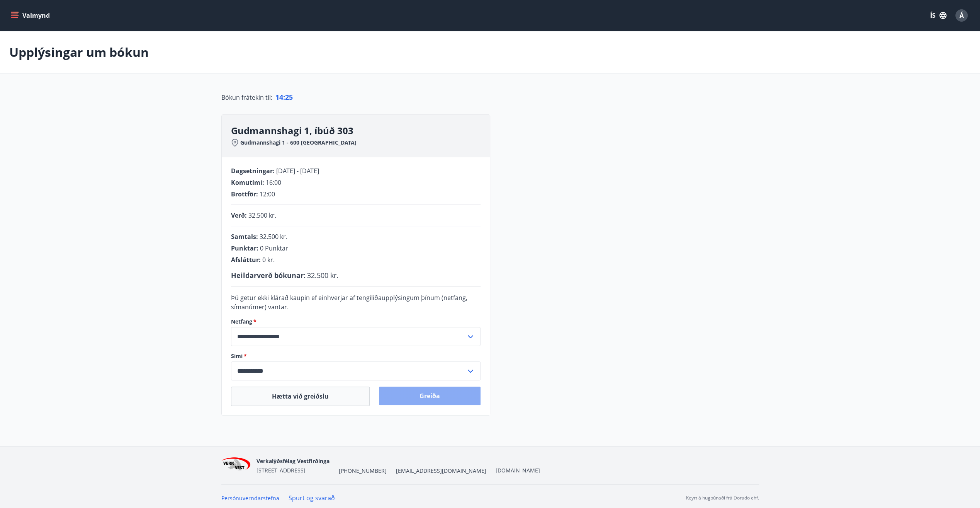 The image size is (980, 508). Describe the element at coordinates (248, 182) in the screenshot. I see `span: Komutími :` at that location.